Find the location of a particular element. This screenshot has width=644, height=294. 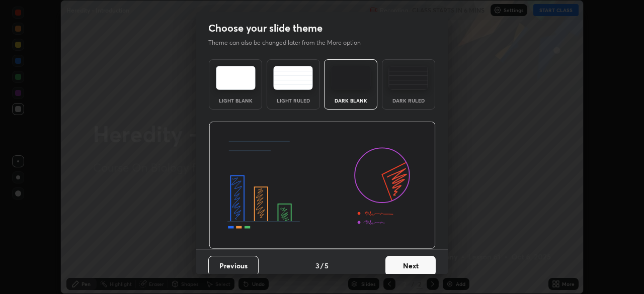

img: lightTheme.e5ed3b09.svg is located at coordinates (235, 78).